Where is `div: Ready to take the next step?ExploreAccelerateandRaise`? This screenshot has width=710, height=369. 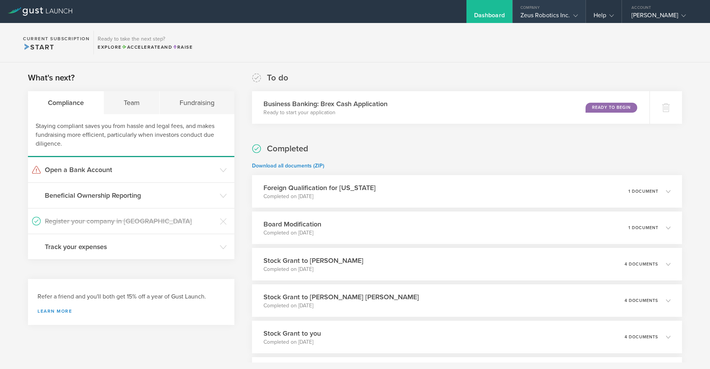 div: Ready to take the next step?ExploreAccelerateandRaise is located at coordinates (145, 43).